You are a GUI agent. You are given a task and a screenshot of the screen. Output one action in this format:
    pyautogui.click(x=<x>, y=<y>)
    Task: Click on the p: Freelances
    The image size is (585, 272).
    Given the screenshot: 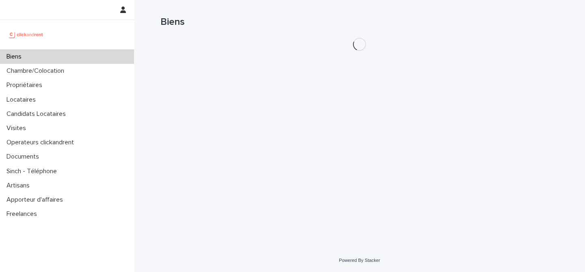 What is the action you would take?
    pyautogui.click(x=23, y=214)
    